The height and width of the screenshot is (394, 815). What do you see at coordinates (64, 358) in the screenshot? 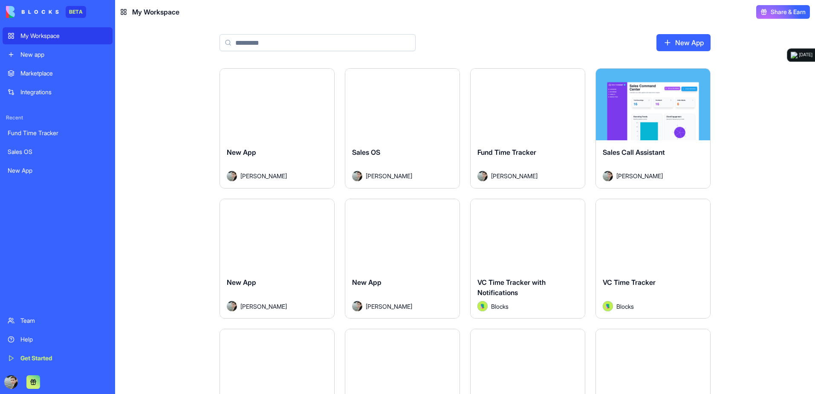
I see `div: Get Started` at bounding box center [64, 358].